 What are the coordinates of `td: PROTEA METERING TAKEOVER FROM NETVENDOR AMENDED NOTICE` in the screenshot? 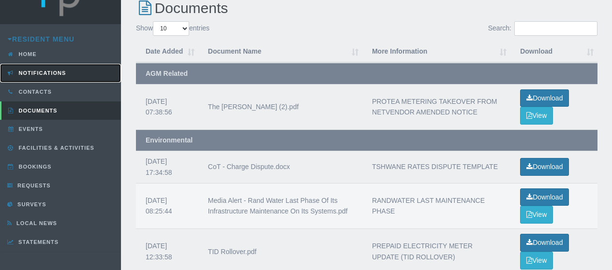 It's located at (436, 107).